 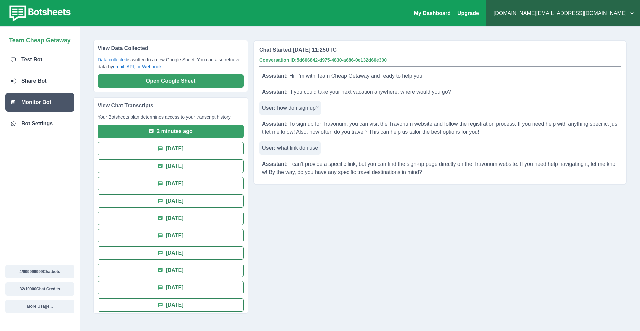 I want to click on p: Conversation ID: 5d606842-d975-4830-a686-0e132d60e300, so click(x=323, y=60).